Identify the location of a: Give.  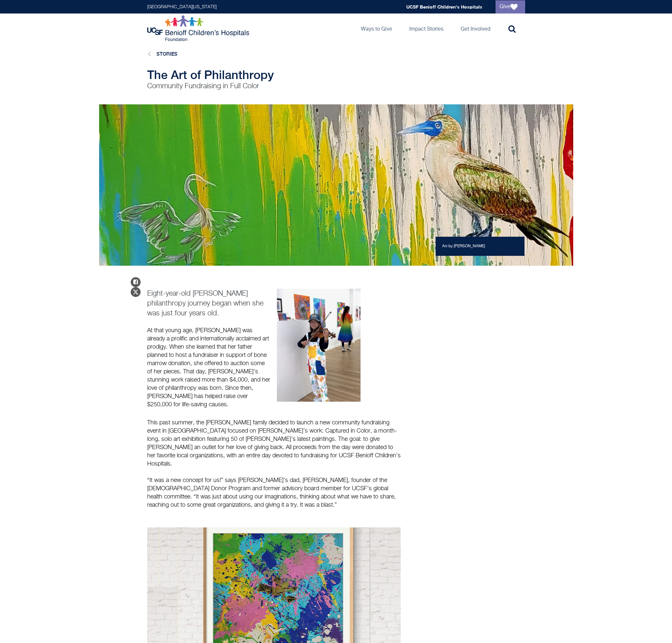
(510, 7).